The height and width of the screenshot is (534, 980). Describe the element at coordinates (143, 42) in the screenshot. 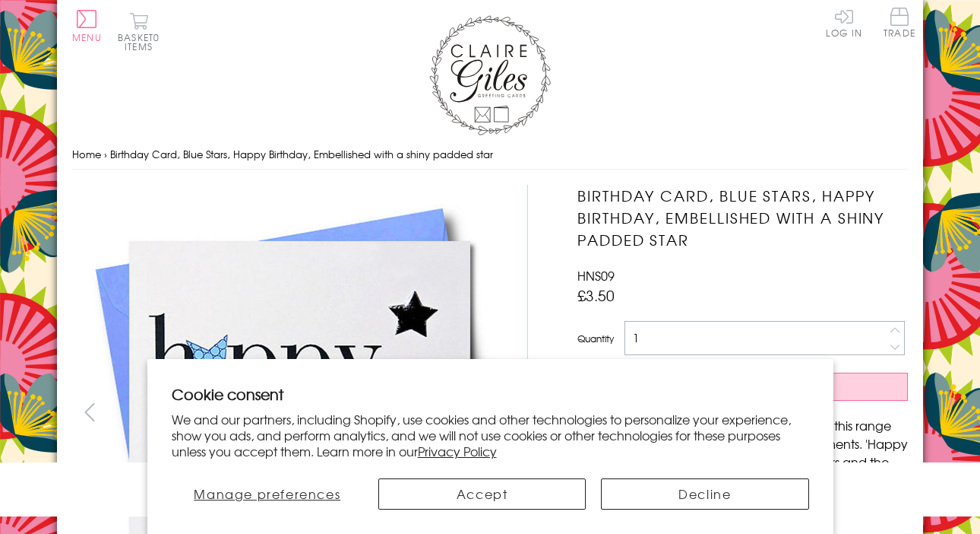

I see `span: 0 items` at that location.